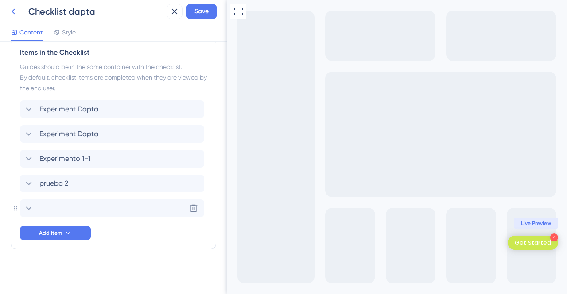 The height and width of the screenshot is (294, 567). Describe the element at coordinates (201, 12) in the screenshot. I see `span: Save` at that location.